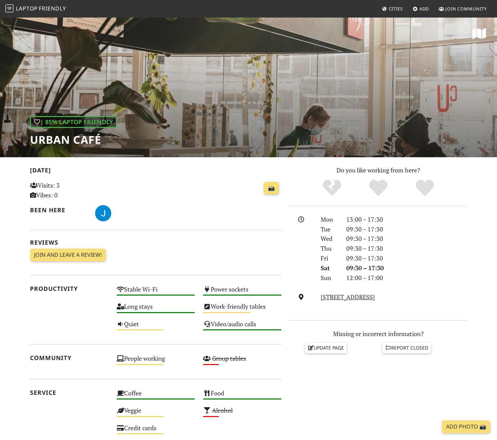 The height and width of the screenshot is (440, 497). Describe the element at coordinates (74, 140) in the screenshot. I see `h1: Urban Café` at that location.